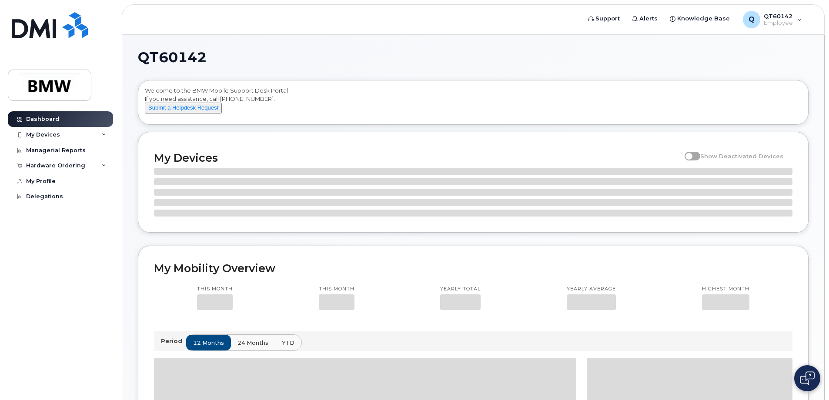  I want to click on img: Open chat, so click(807, 378).